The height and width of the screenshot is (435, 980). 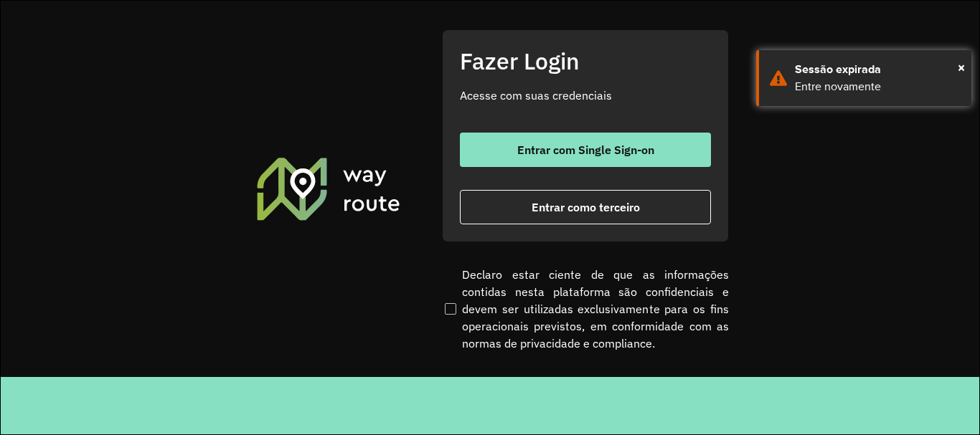 I want to click on h2: Fazer Login, so click(x=586, y=61).